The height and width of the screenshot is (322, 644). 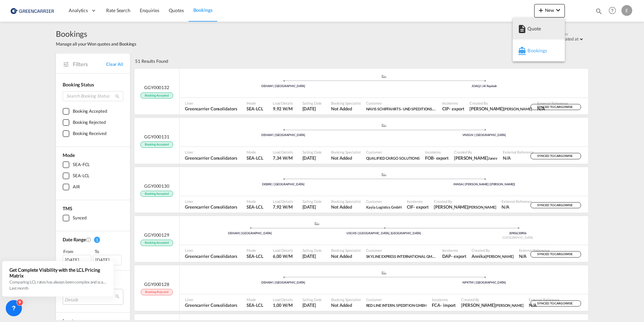 What do you see at coordinates (539, 28) in the screenshot?
I see `div: Quote` at bounding box center [539, 28].